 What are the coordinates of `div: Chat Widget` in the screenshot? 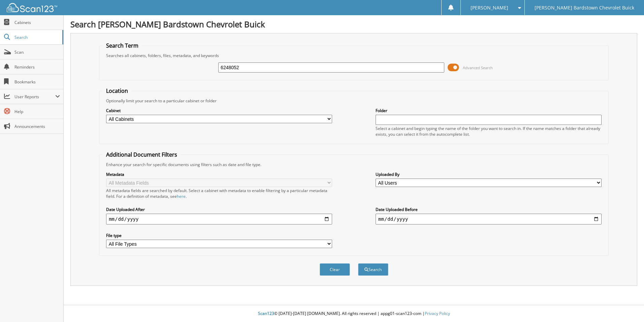 It's located at (627, 306).